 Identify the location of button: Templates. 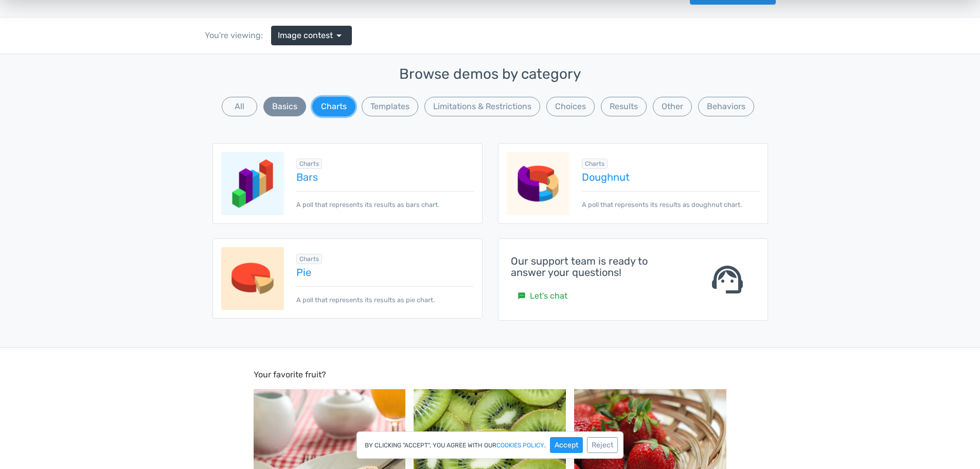
(390, 107).